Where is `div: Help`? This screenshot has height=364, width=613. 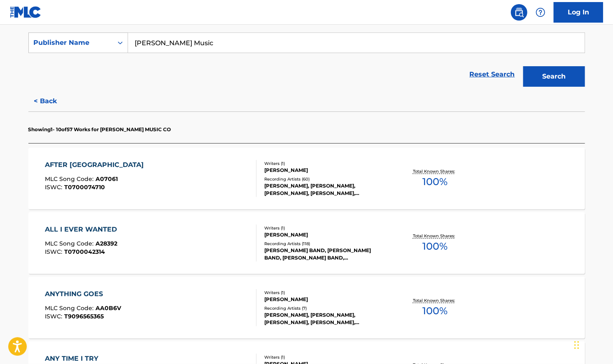
div: Help is located at coordinates (541, 12).